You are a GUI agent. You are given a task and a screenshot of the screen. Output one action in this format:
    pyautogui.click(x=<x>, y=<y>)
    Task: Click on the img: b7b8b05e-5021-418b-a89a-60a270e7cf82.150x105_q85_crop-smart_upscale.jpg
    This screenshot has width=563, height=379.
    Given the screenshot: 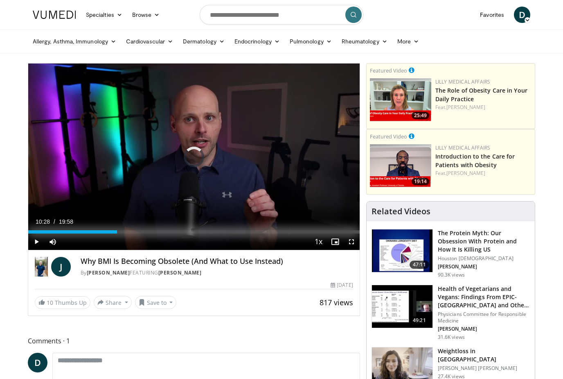 What is the action you would take?
    pyautogui.click(x=402, y=250)
    